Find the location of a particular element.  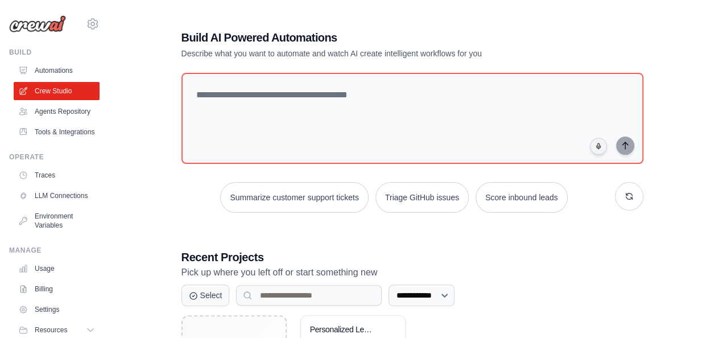

a: Billing is located at coordinates (56, 289).